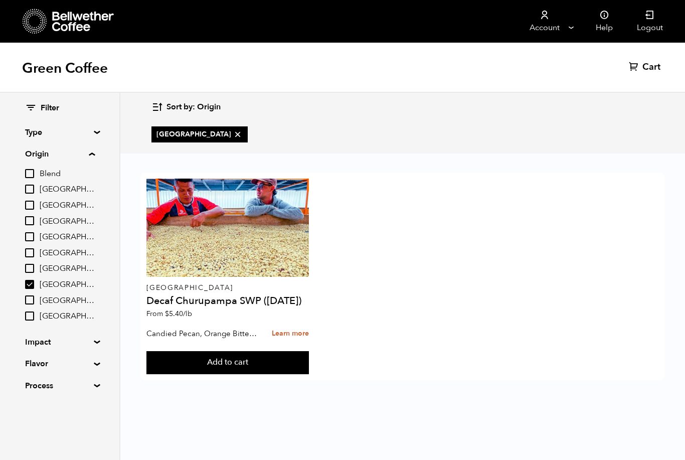 Image resolution: width=685 pixels, height=460 pixels. I want to click on summary: Flavor, so click(60, 364).